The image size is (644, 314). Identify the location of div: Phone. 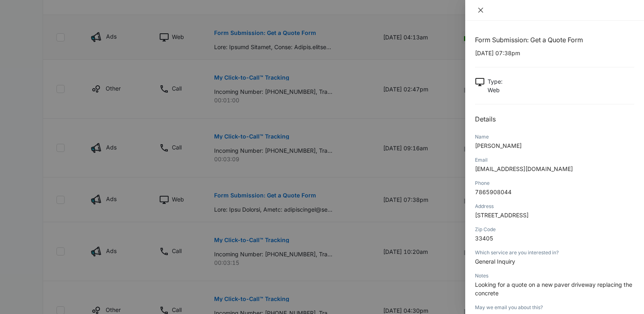
(555, 183).